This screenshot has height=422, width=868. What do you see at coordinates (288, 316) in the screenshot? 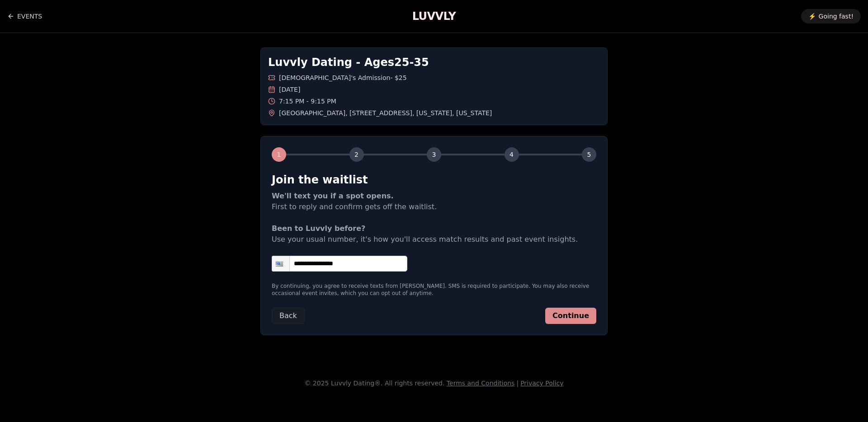
I see `button: Back` at bounding box center [288, 316].